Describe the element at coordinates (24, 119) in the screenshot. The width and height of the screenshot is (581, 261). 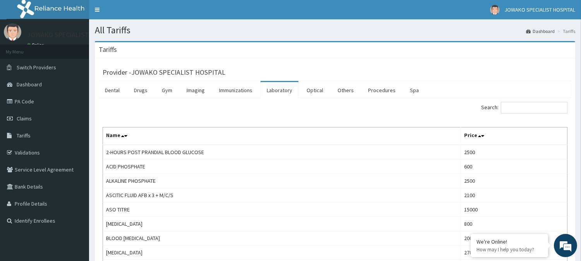
I see `span: Claims` at that location.